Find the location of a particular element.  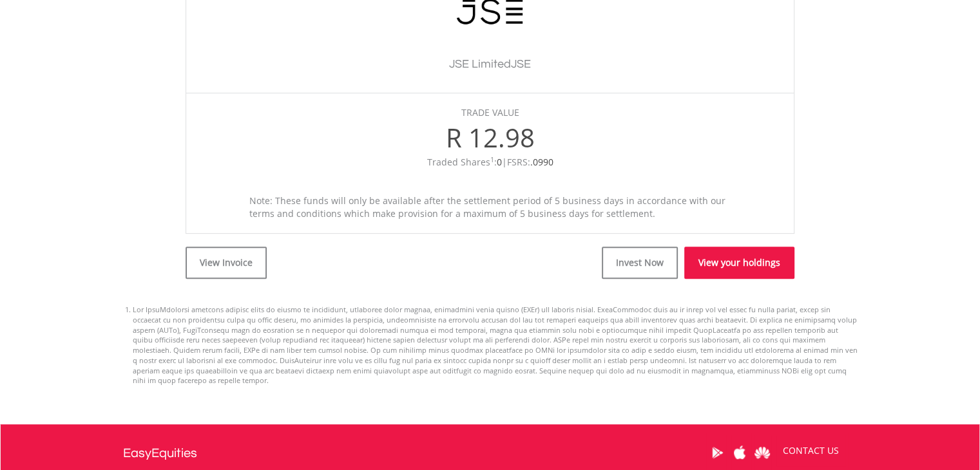

span: Traded Shares : is located at coordinates (464, 161).